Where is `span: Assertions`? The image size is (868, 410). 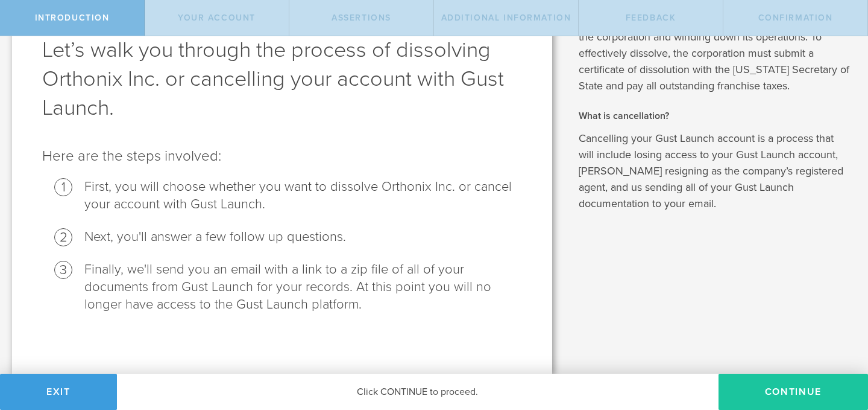 span: Assertions is located at coordinates (361, 17).